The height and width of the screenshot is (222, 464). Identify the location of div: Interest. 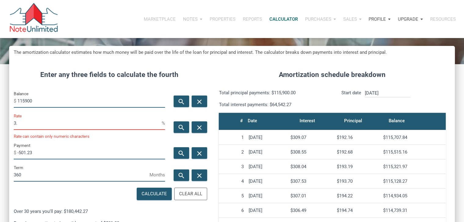
(307, 121).